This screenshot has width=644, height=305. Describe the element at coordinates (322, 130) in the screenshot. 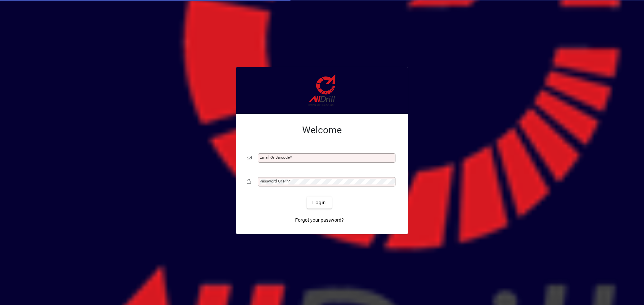

I see `h2: Welcome` at that location.